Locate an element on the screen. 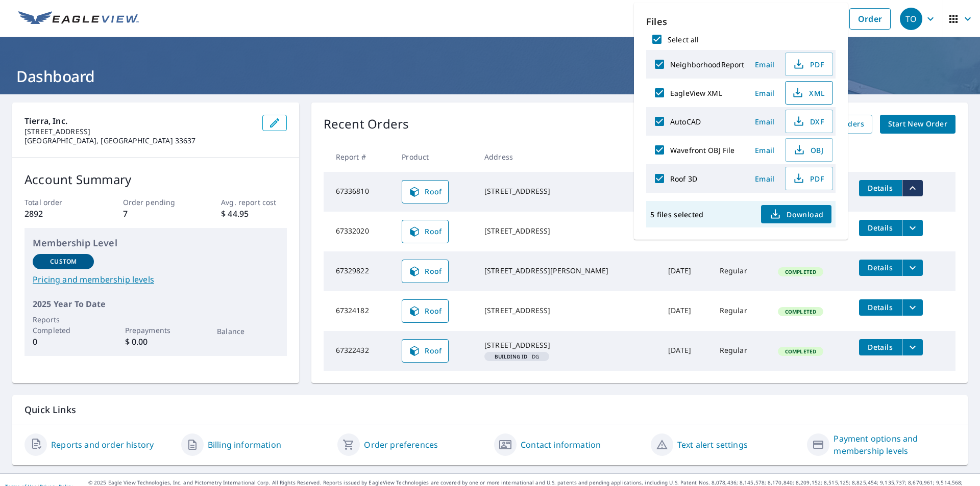  button: detailsBtn-67336810 is located at coordinates (881, 188).